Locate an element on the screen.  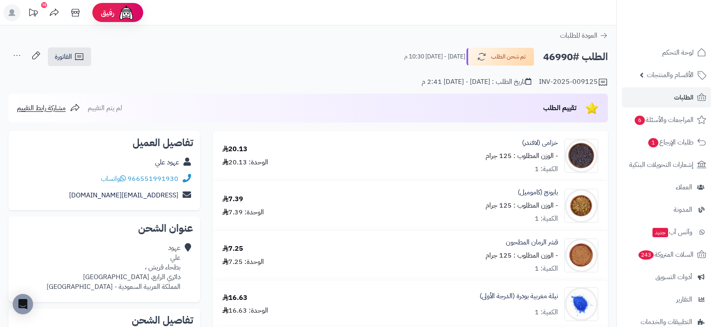
span: جديد is located at coordinates (660, 233).